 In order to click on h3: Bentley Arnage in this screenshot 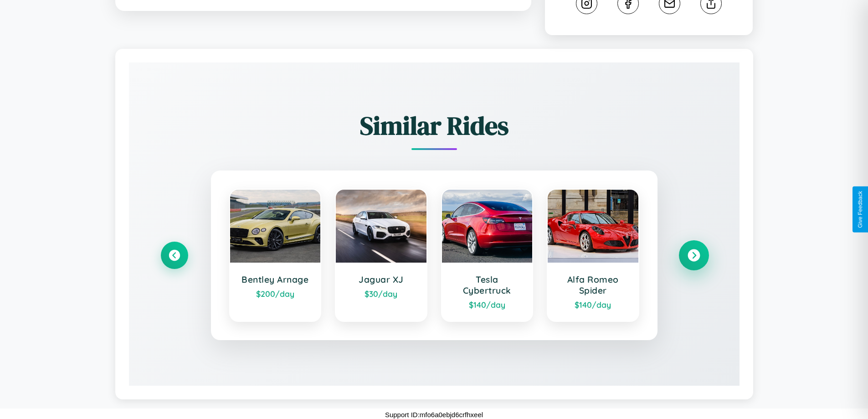, I will do `click(275, 280)`.